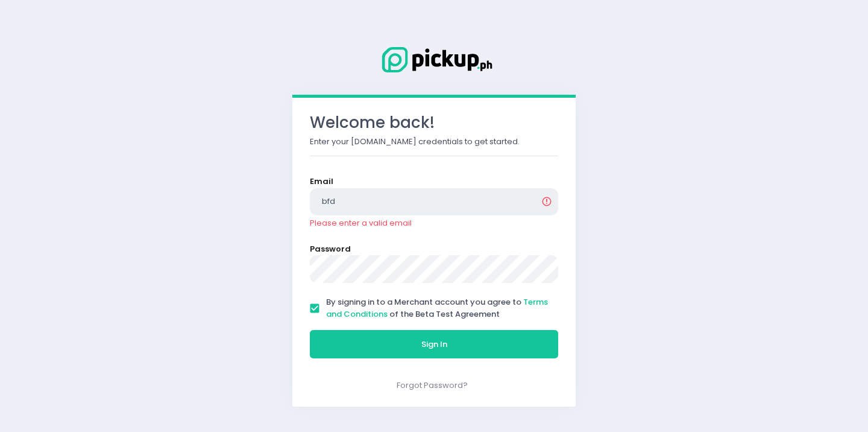 This screenshot has width=868, height=432. What do you see at coordinates (322, 181) in the screenshot?
I see `label: Email` at bounding box center [322, 181].